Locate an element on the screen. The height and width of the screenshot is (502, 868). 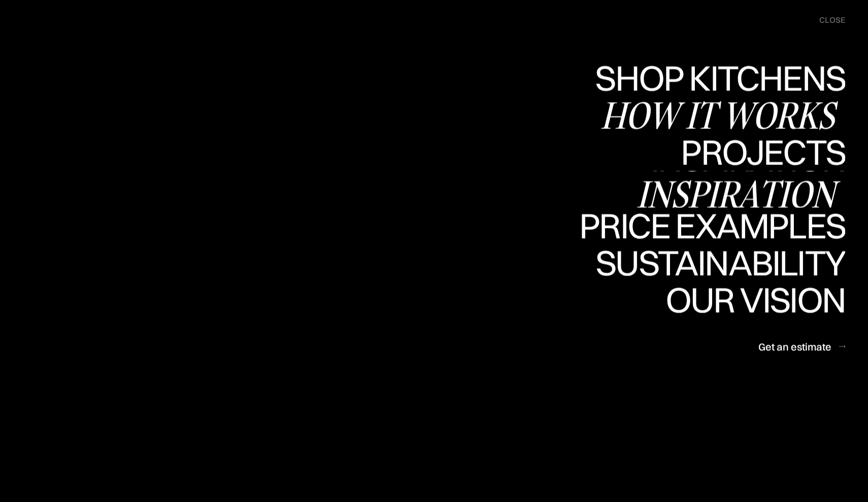
a: InspirationInspiration is located at coordinates (741, 189).